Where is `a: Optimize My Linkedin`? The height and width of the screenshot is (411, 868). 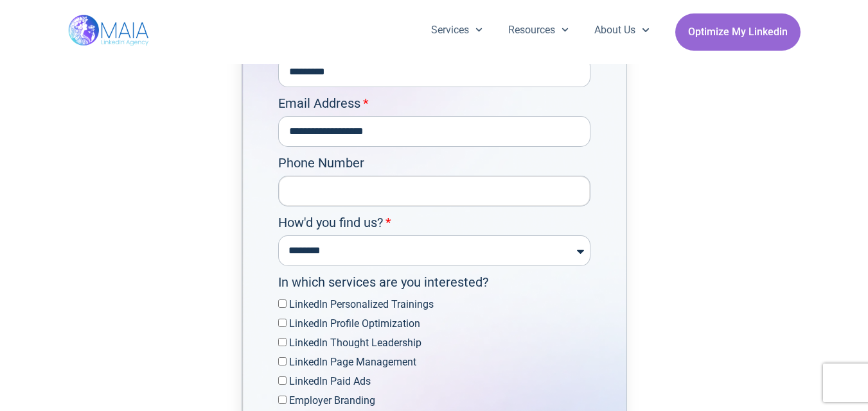
a: Optimize My Linkedin is located at coordinates (737, 32).